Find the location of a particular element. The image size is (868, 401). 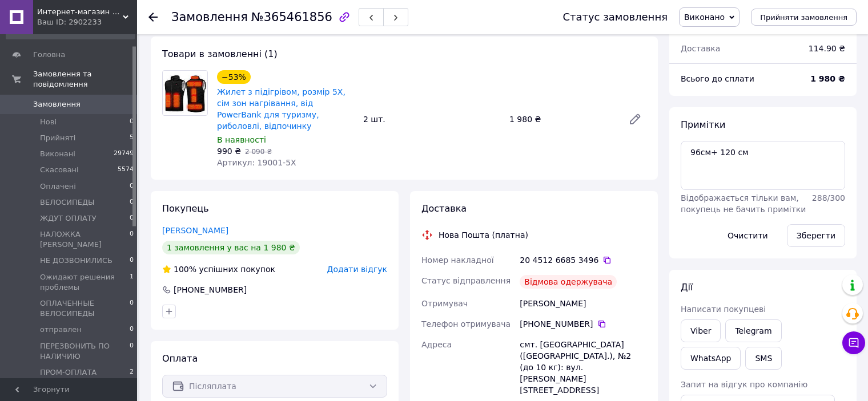

button: Зберегти is located at coordinates (816, 235).